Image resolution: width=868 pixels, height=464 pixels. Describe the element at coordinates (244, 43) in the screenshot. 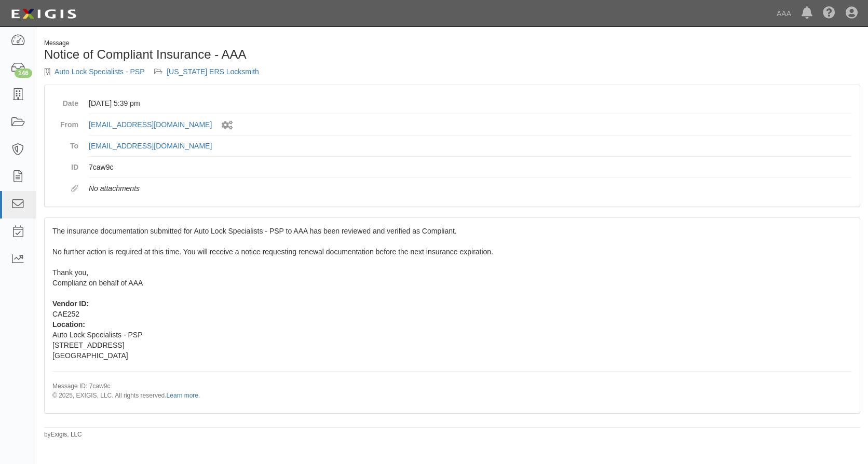

I see `div: Message` at that location.